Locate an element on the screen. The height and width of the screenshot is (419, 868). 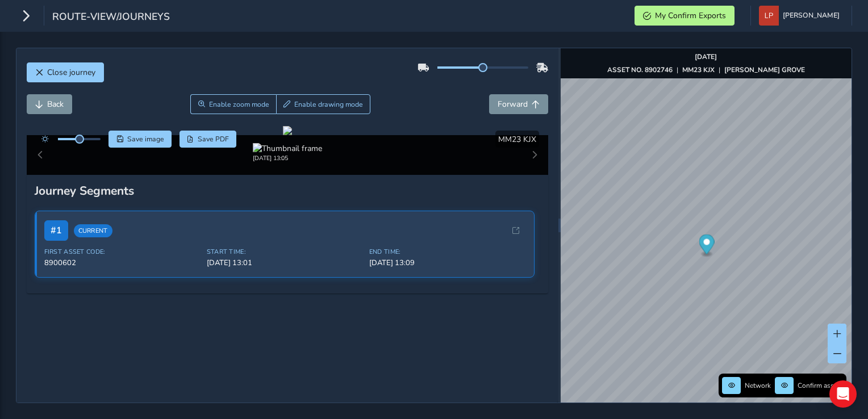
span: Network is located at coordinates (757, 385).